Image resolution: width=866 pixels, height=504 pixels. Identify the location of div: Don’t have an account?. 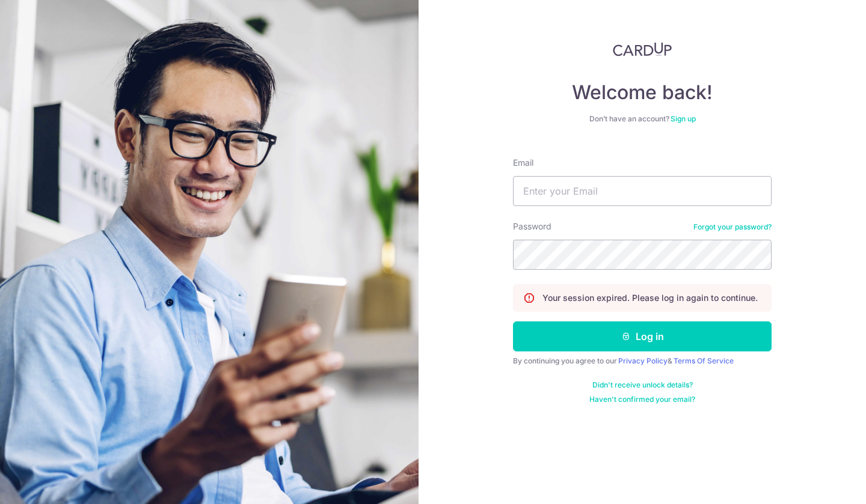
(642, 119).